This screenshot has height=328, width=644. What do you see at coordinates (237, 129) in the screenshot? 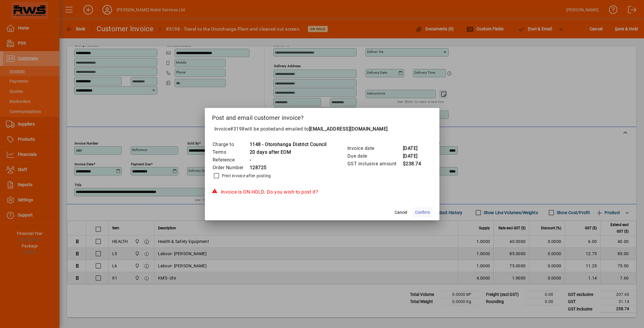
I see `span: #3198` at bounding box center [237, 129].